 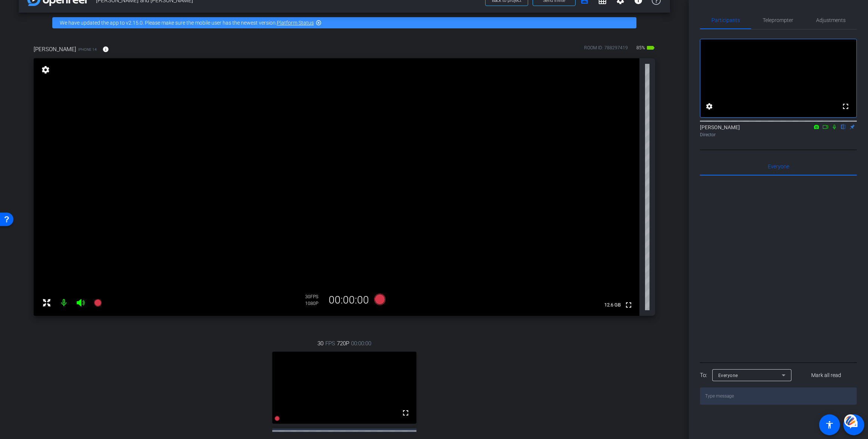 I want to click on span: 12.6 GB, so click(x=613, y=306).